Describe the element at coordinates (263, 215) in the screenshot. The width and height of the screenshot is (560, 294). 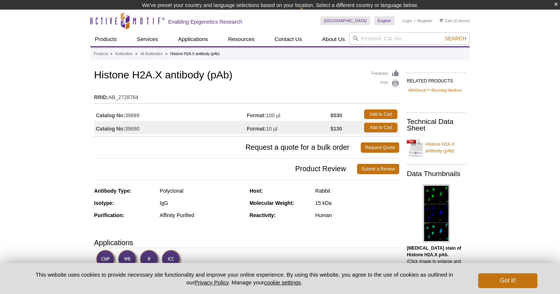
I see `strong: Reactivity:` at that location.